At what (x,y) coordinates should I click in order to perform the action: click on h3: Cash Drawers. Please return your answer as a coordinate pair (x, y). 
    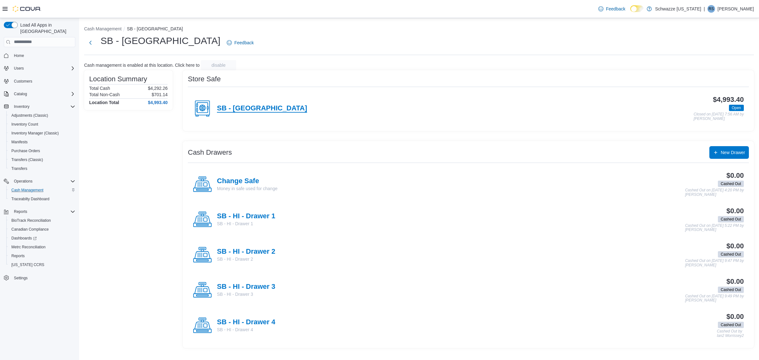
    Looking at the image, I should click on (210, 152).